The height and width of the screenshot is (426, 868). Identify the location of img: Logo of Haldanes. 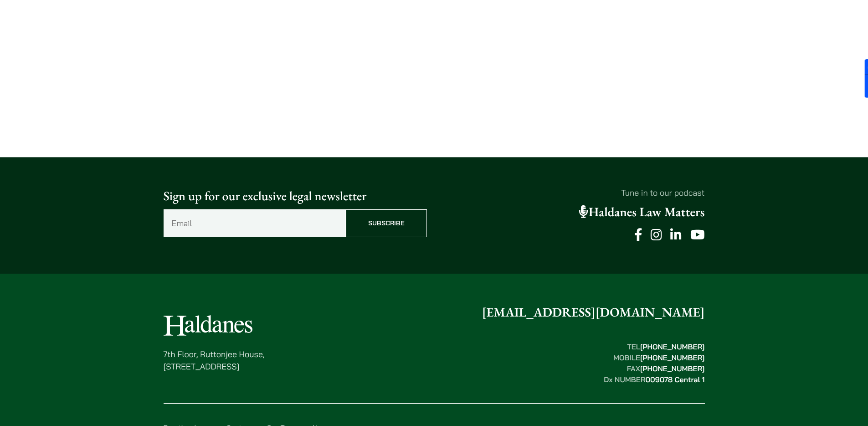
(208, 325).